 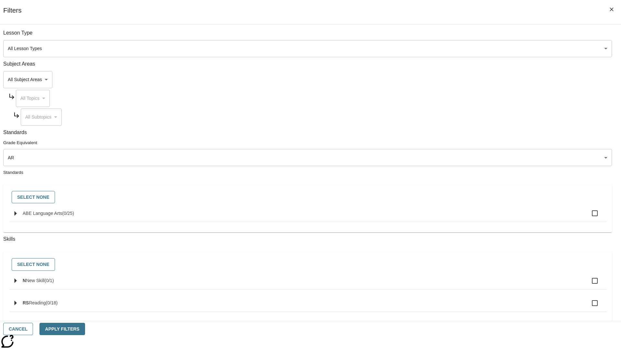 I want to click on button: Close Filters side menu, so click(x=612, y=9).